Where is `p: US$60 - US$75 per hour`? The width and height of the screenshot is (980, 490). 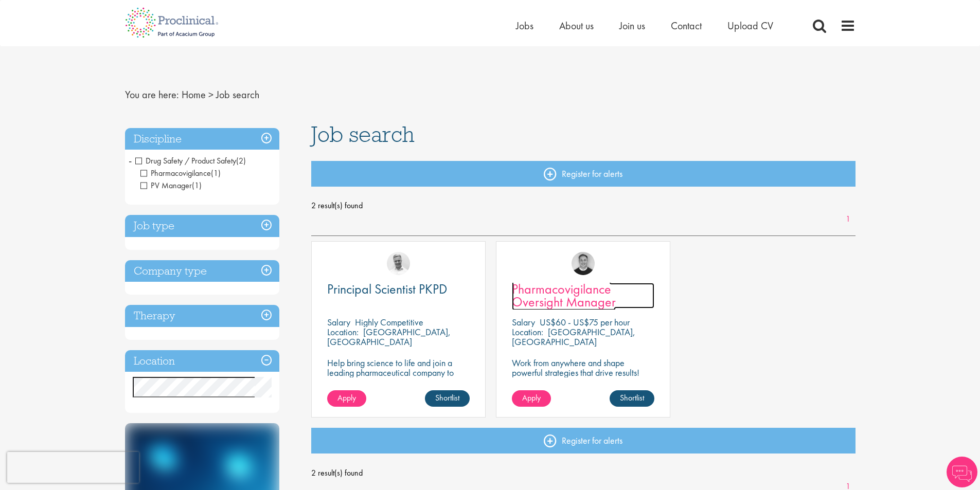
p: US$60 - US$75 per hour is located at coordinates (585, 322).